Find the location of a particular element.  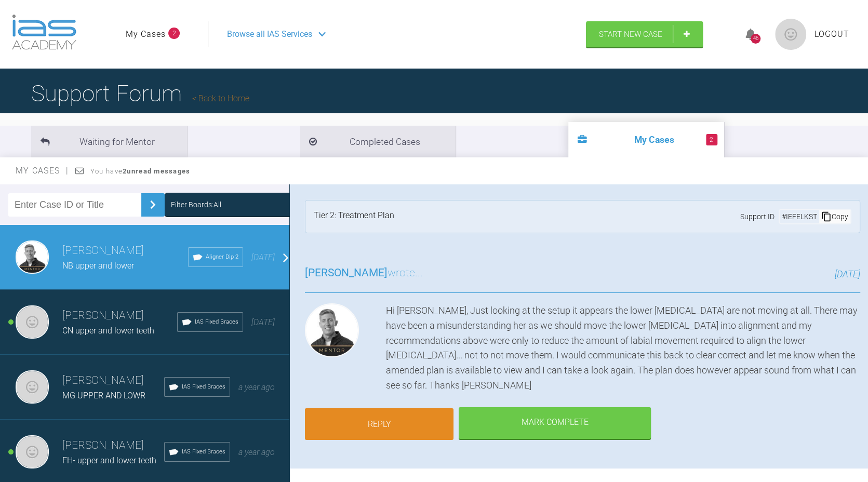

a: Back to Home is located at coordinates (221, 98).